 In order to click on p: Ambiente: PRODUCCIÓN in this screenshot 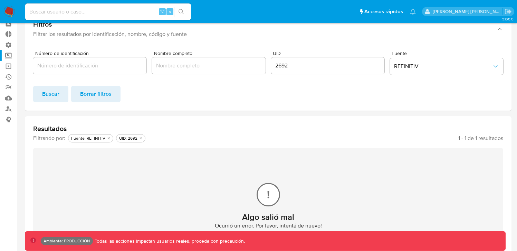, I will do `click(67, 241)`.